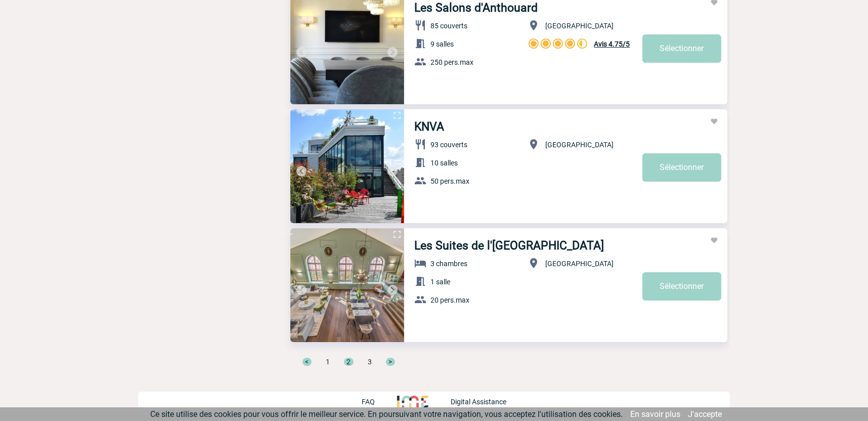 The width and height of the screenshot is (868, 421). Describe the element at coordinates (440, 282) in the screenshot. I see `span: 1 salle` at that location.